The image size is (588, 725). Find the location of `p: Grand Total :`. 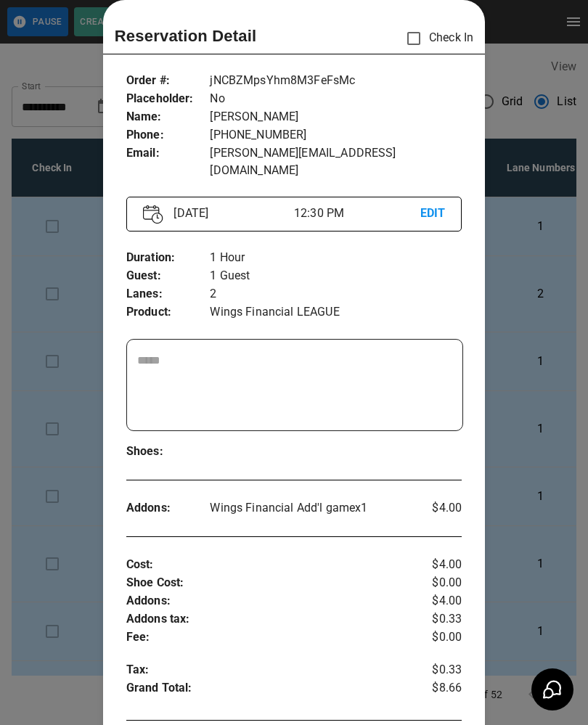

p: Grand Total : is located at coordinates (266, 691).